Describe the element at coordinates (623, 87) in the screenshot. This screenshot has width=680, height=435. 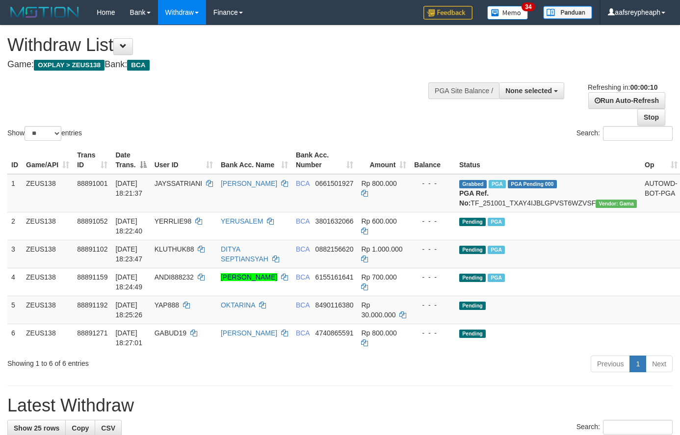
I see `span: Refreshing in:` at that location.